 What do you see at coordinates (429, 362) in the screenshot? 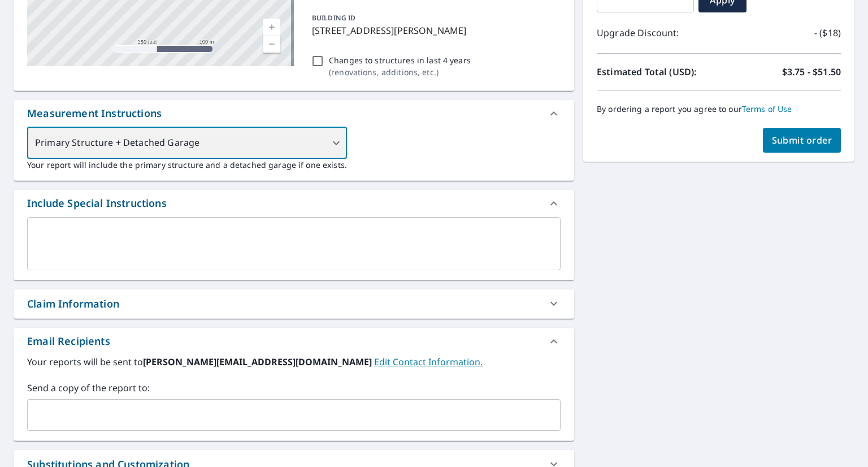
I see `a: EditContactInfo` at bounding box center [429, 362].